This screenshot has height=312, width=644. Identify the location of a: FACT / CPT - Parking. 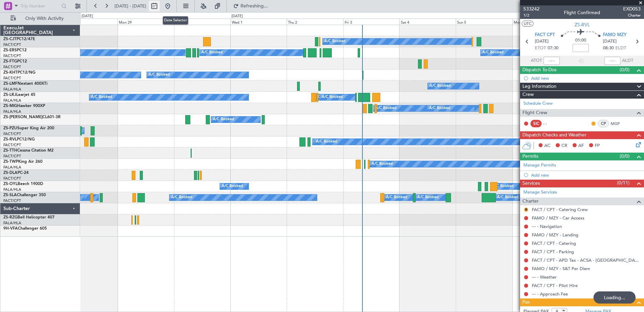
(553, 251).